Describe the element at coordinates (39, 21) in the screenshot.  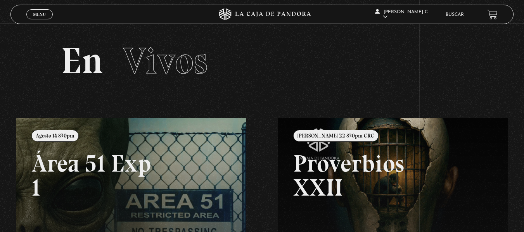
I see `span: Cerrar` at that location.